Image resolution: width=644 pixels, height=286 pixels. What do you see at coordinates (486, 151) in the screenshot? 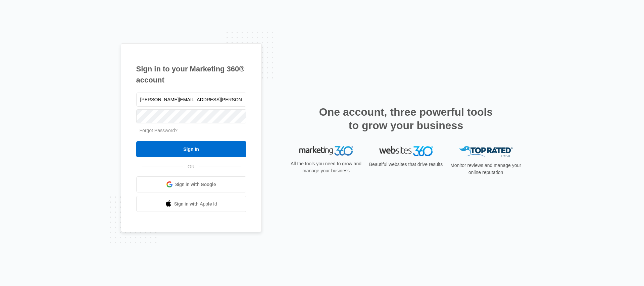
I see `img: Top Rated Local` at bounding box center [486, 151].